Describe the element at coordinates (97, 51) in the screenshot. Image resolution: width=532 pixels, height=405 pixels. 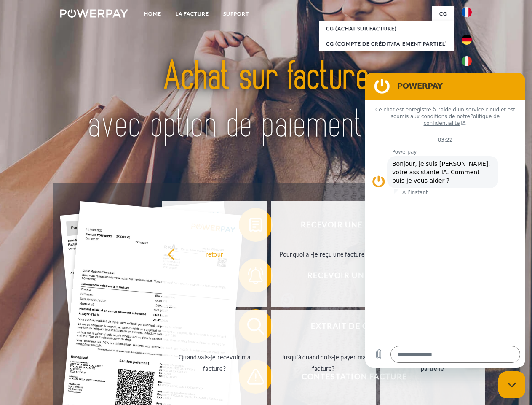
I see `svg: (s’ouvre dans un nouvel onglet)` at that location.